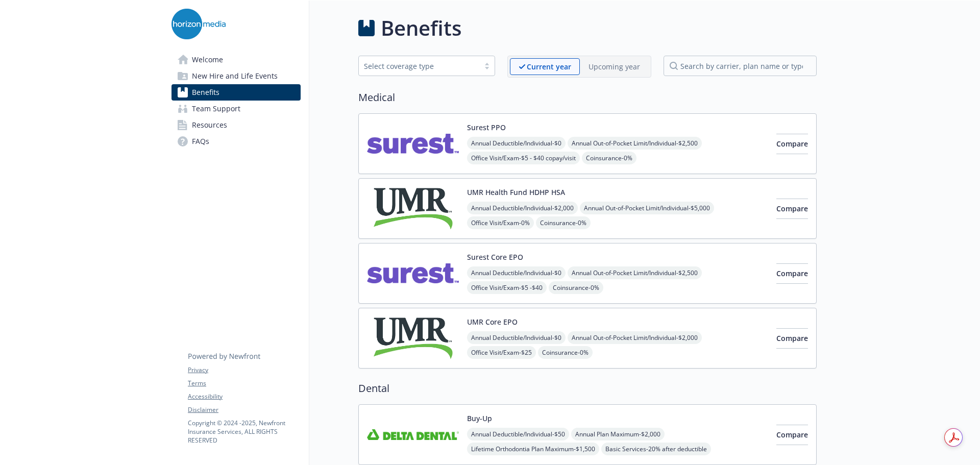 Image resolution: width=980 pixels, height=465 pixels. What do you see at coordinates (657, 449) in the screenshot?
I see `span: Basic Services - 20% after deductible` at bounding box center [657, 449].